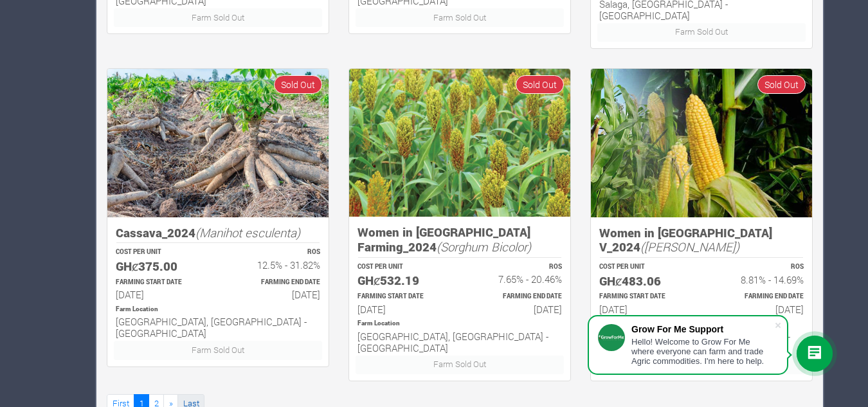  Describe the element at coordinates (702, 329) in the screenshot. I see `div: Grow For Me Support` at that location.